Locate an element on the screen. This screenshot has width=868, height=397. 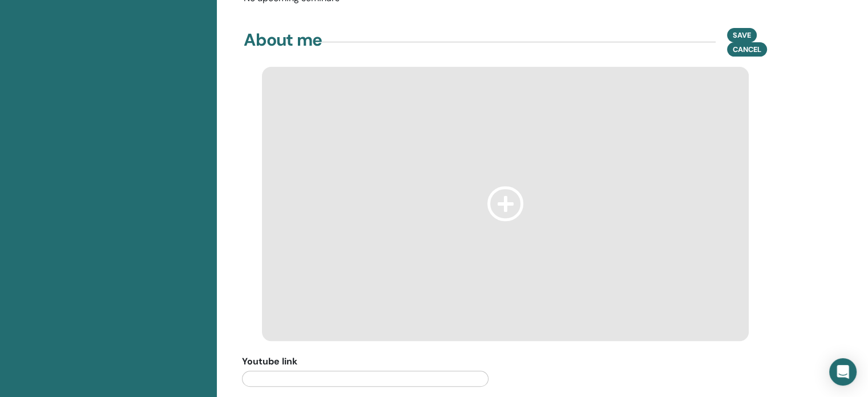
div: Open Intercom Messenger is located at coordinates (843, 372).